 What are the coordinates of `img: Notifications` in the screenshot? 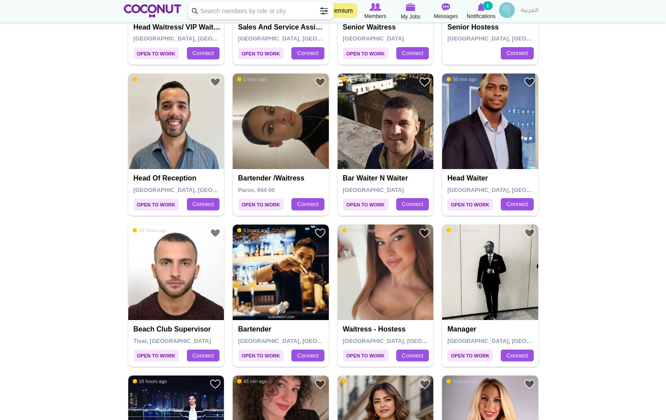 It's located at (481, 7).